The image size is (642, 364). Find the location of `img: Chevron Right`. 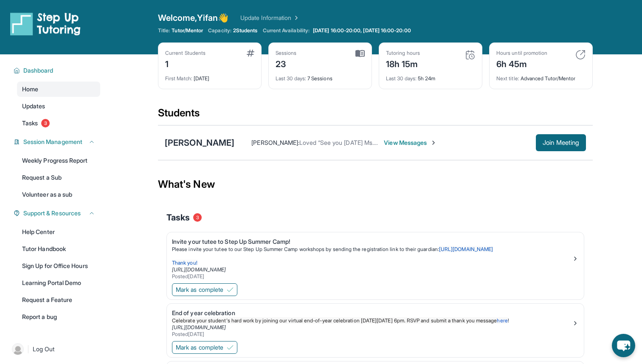

img: Chevron Right is located at coordinates (296, 18).